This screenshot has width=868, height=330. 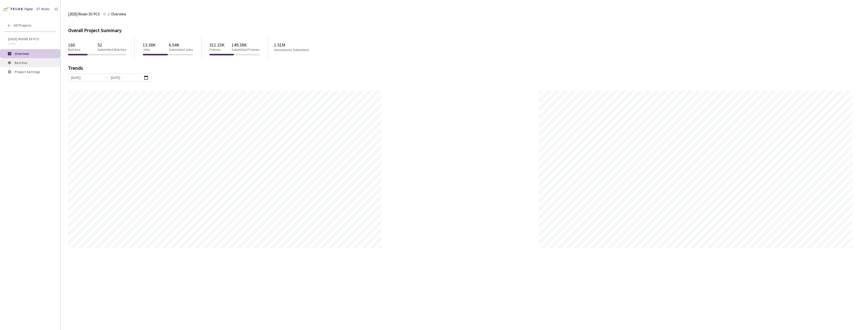 What do you see at coordinates (245, 49) in the screenshot?
I see `p: Submitted Frames` at bounding box center [245, 49].